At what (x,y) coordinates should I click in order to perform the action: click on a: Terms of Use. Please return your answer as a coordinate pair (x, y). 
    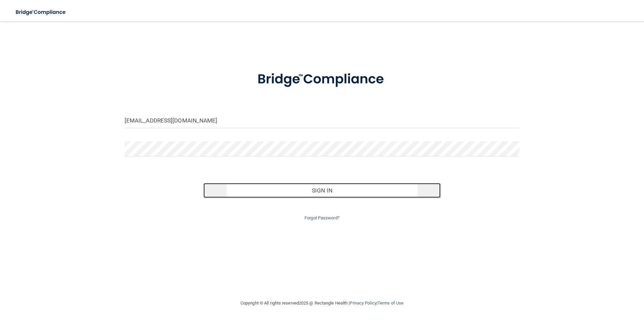
    Looking at the image, I should click on (390, 303).